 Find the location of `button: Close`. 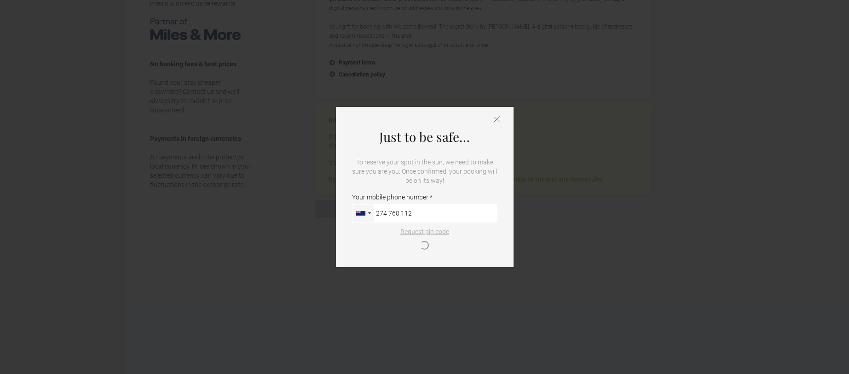

button: Close is located at coordinates (497, 120).